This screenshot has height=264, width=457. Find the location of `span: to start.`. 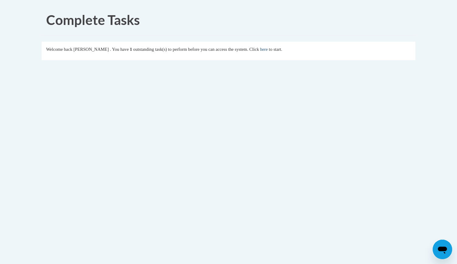

span: to start. is located at coordinates (276, 49).